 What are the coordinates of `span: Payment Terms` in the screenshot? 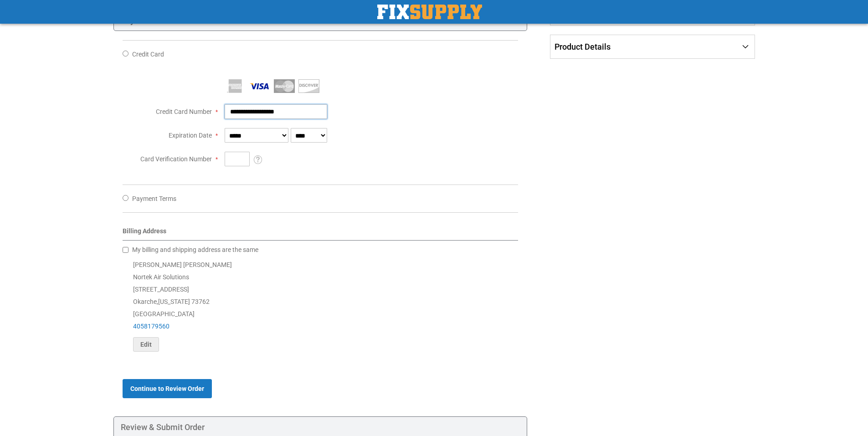 It's located at (154, 199).